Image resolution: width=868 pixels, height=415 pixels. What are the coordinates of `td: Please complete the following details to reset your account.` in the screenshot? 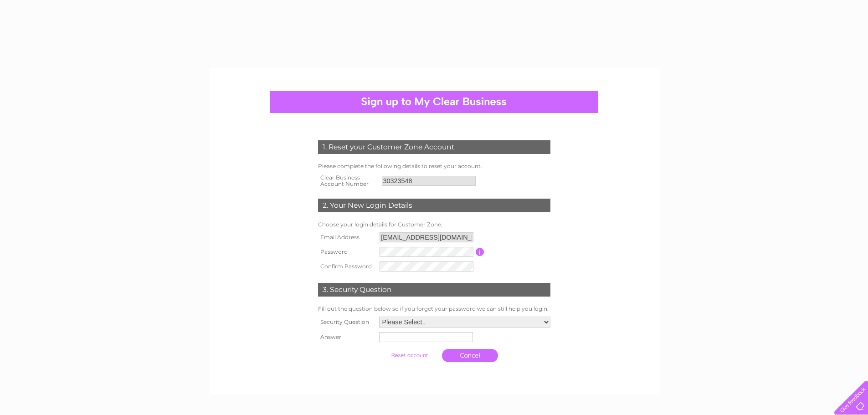 It's located at (434, 166).